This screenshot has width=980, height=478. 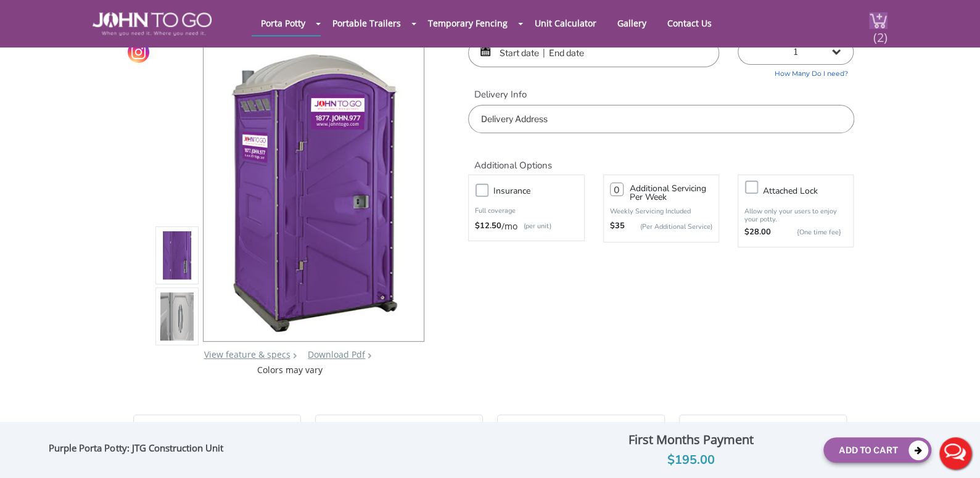 What do you see at coordinates (290, 371) in the screenshot?
I see `div: Colors may vary` at bounding box center [290, 371].